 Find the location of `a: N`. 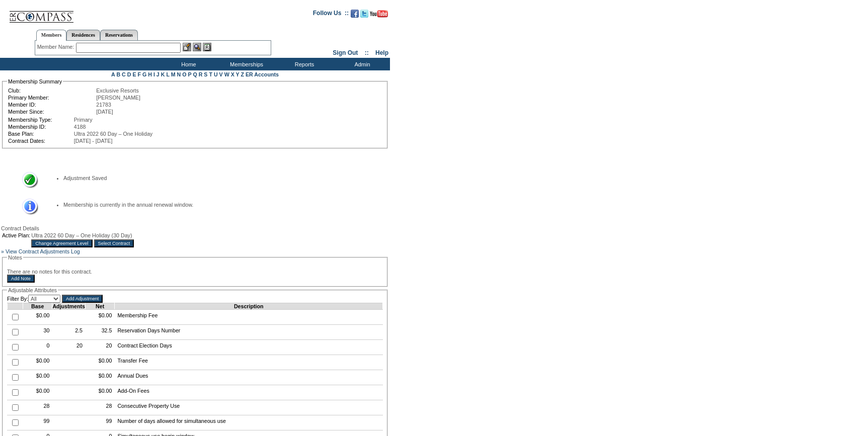

a: N is located at coordinates (179, 74).